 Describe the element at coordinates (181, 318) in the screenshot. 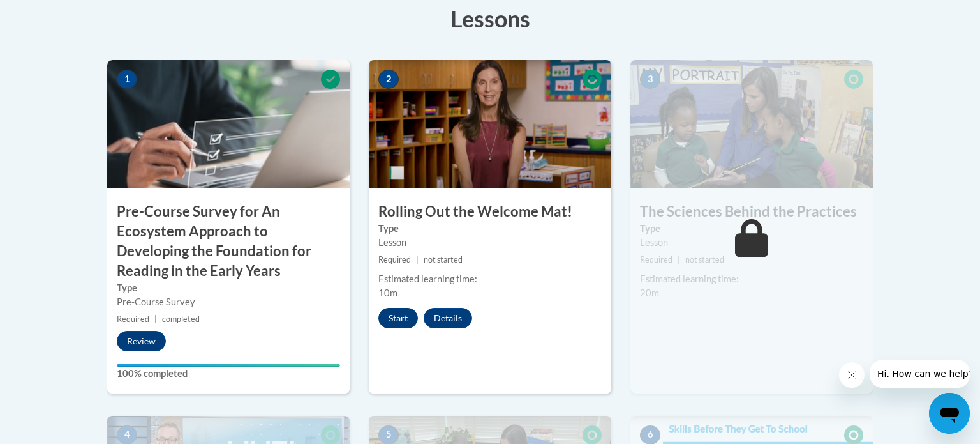

I see `span: completed` at that location.